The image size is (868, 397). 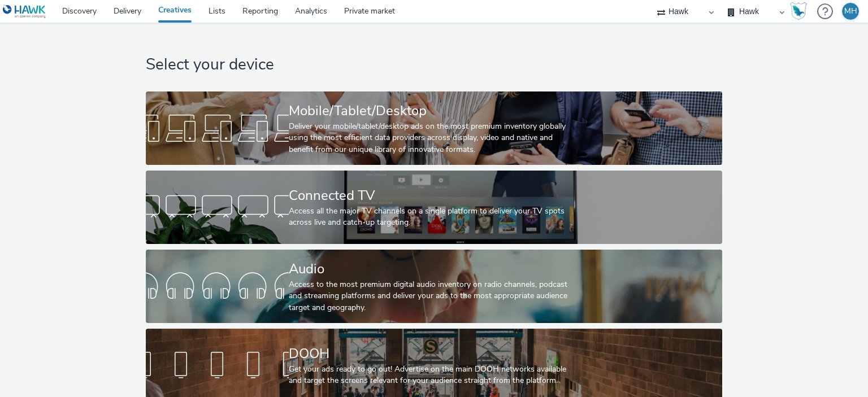 What do you see at coordinates (431, 111) in the screenshot?
I see `div: Mobile/Tablet/Desktop` at bounding box center [431, 111].